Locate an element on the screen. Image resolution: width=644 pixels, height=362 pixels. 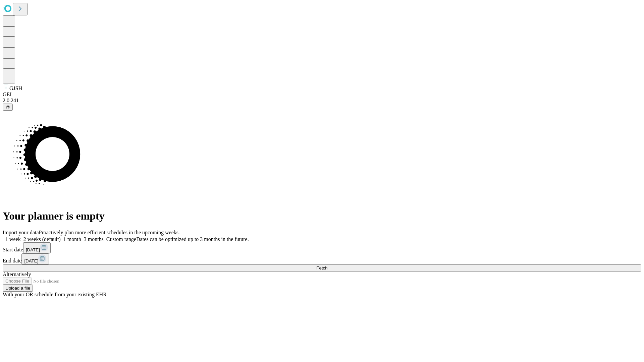
span: Dates can be optimized up to 3 months in the future. is located at coordinates (192, 239).